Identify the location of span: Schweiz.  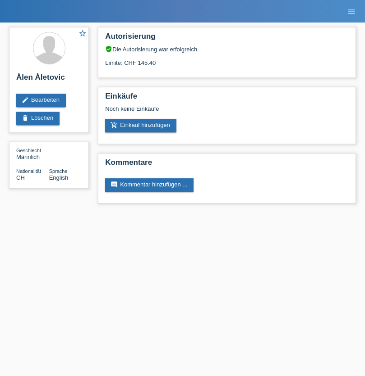
(20, 178).